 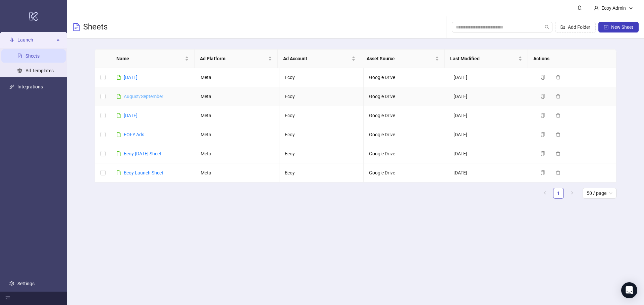 What do you see at coordinates (144, 173) in the screenshot?
I see `a: Ecoy Launch Sheet` at bounding box center [144, 173].